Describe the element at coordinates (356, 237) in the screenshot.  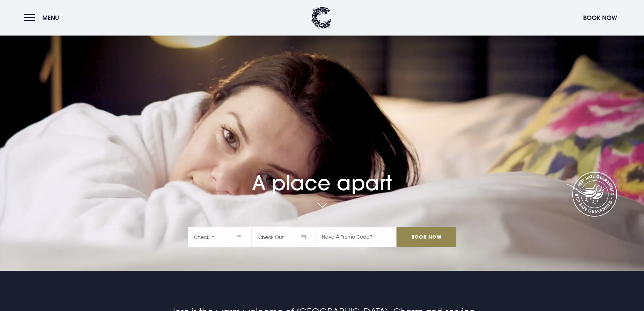
I see `input: Have A Promo Code?` at that location.